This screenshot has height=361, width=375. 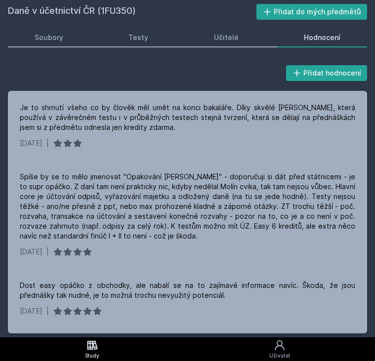 What do you see at coordinates (132, 12) in the screenshot?
I see `h2: Daně v účetnictví ČR (1FU350)` at bounding box center [132, 12].